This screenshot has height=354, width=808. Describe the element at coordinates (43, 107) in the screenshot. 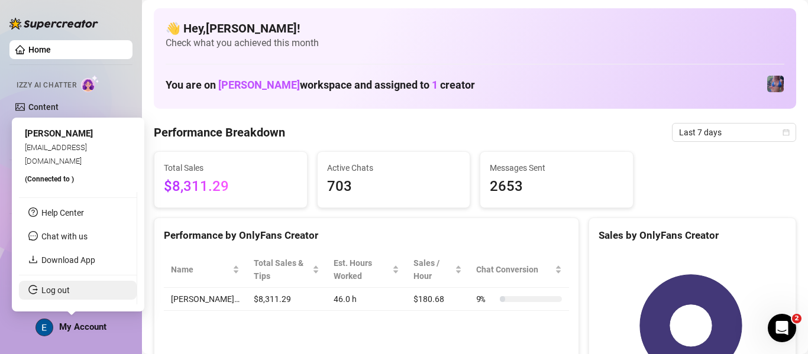

I see `a: Content` at that location.